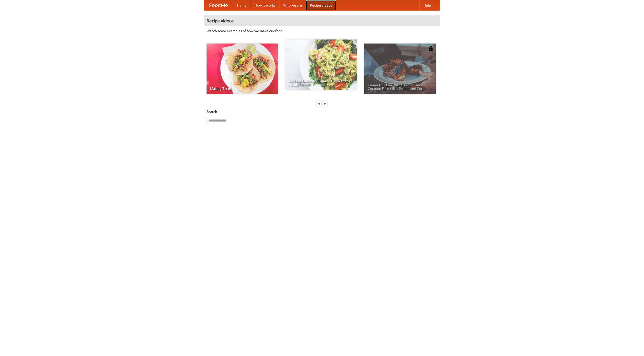  I want to click on h4: Recipe videos, so click(322, 21).